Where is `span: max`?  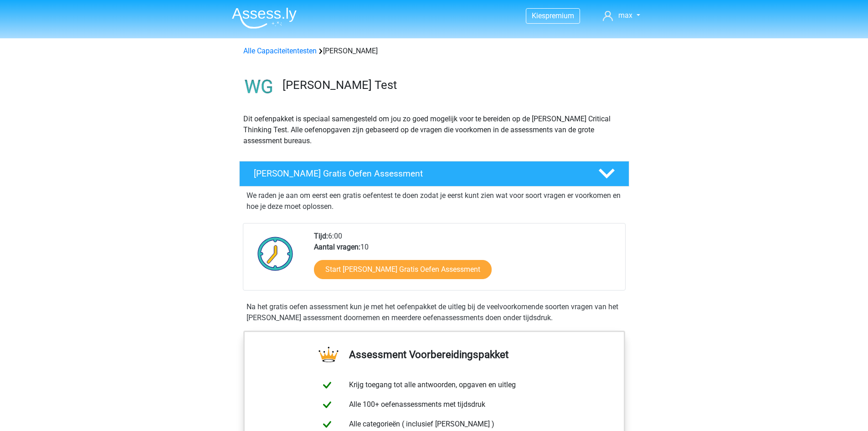 span: max is located at coordinates (625, 15).